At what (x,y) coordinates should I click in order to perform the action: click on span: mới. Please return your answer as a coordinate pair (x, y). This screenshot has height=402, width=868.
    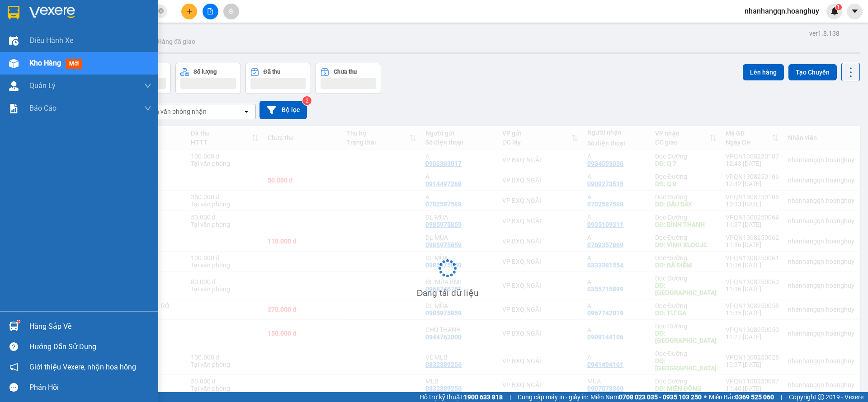
    Looking at the image, I should click on (74, 64).